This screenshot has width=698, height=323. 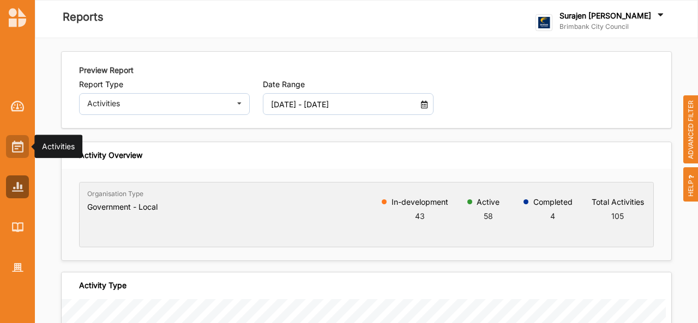 What do you see at coordinates (164, 84) in the screenshot?
I see `label: Report Type` at bounding box center [164, 84].